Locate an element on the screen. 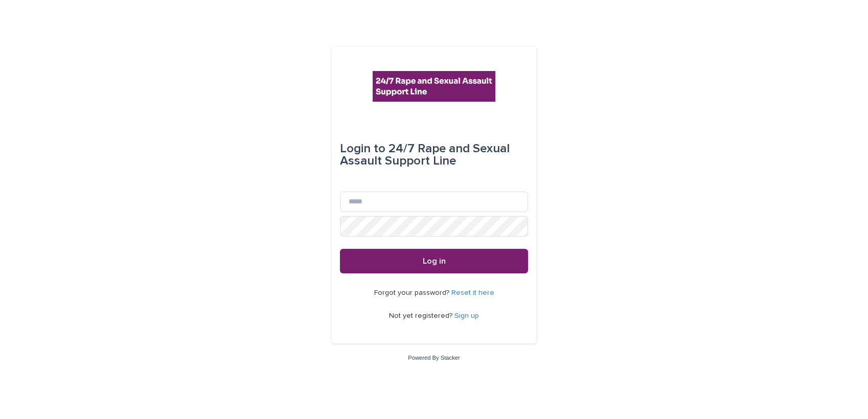 Image resolution: width=868 pixels, height=419 pixels. div: 24/7 Rape and Sexual Assault Support Line is located at coordinates (434, 155).